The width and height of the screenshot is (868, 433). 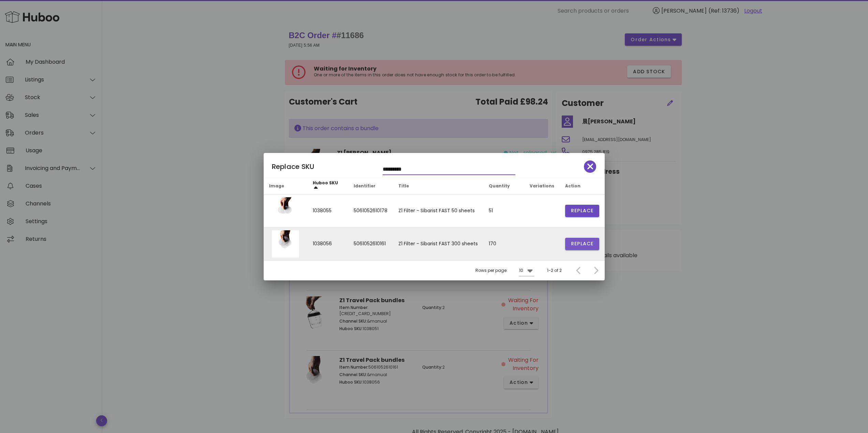 I want to click on div: 10Rows per page:, so click(x=527, y=270).